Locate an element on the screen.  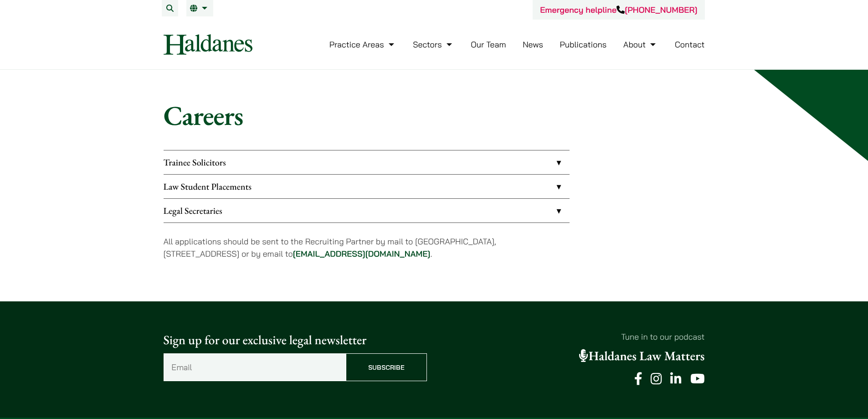
a: Haldanes Law Matters is located at coordinates (642, 356).